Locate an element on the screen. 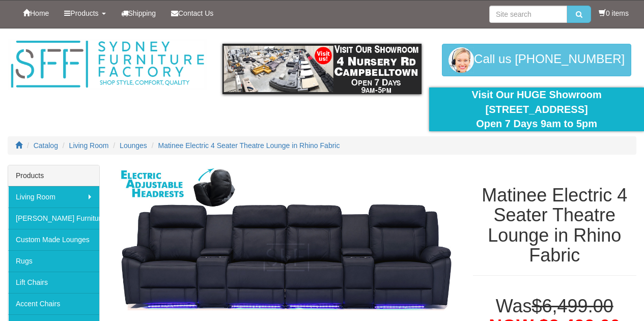  span: Lounges is located at coordinates (133, 146).